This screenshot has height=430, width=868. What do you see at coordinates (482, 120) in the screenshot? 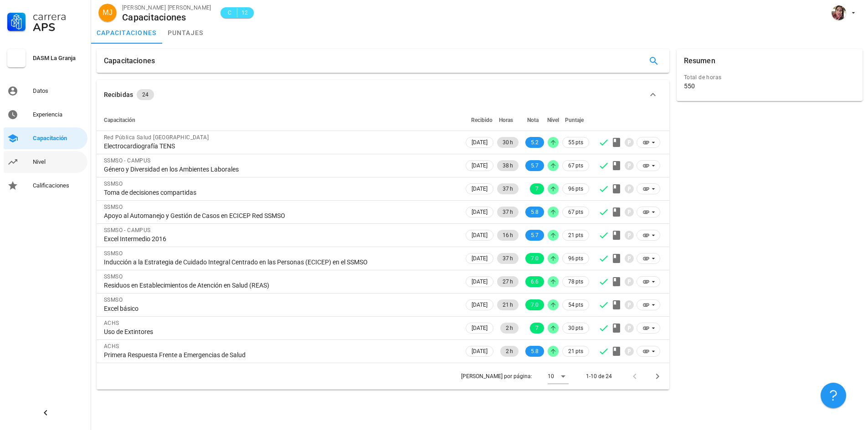
I see `span: Recibido` at bounding box center [482, 120].